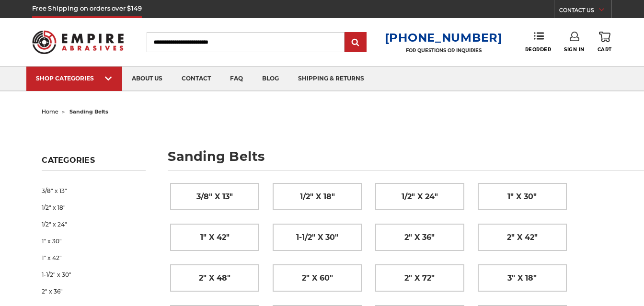  I want to click on span: 2" x 72", so click(419, 279).